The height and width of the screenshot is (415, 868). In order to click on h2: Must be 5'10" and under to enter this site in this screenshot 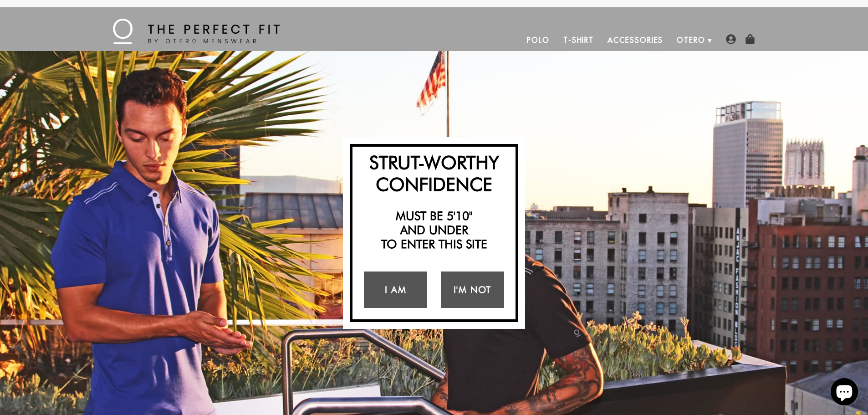, I will do `click(434, 230)`.